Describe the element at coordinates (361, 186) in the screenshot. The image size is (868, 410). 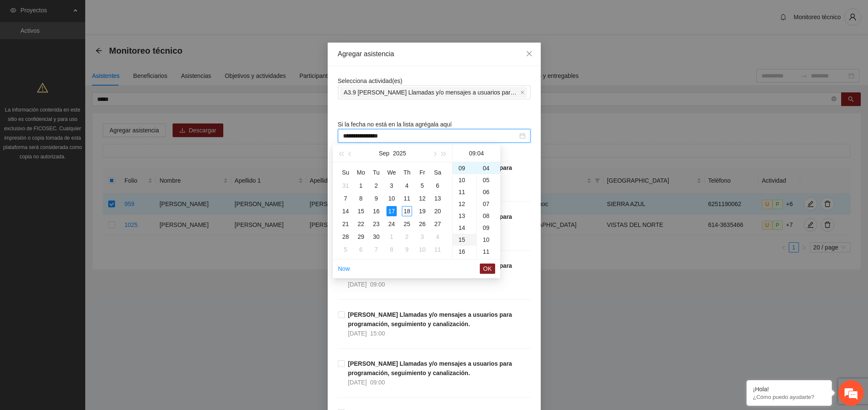
I see `td: 2025-09-01` at that location.